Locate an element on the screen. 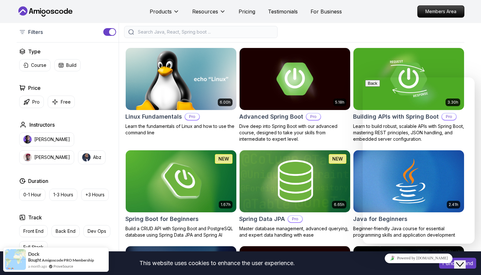 The width and height of the screenshot is (481, 275). img: Spring Data JPA card is located at coordinates (295, 181).